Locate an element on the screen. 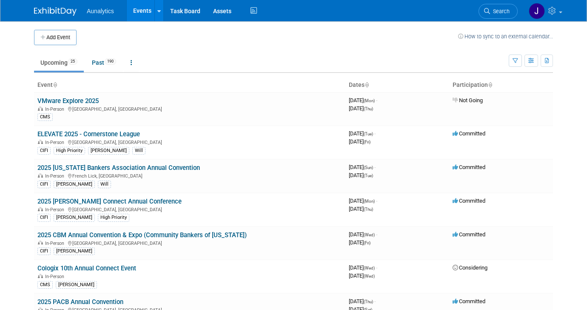  a: 2025 PACB Annual Convention is located at coordinates (80, 302).